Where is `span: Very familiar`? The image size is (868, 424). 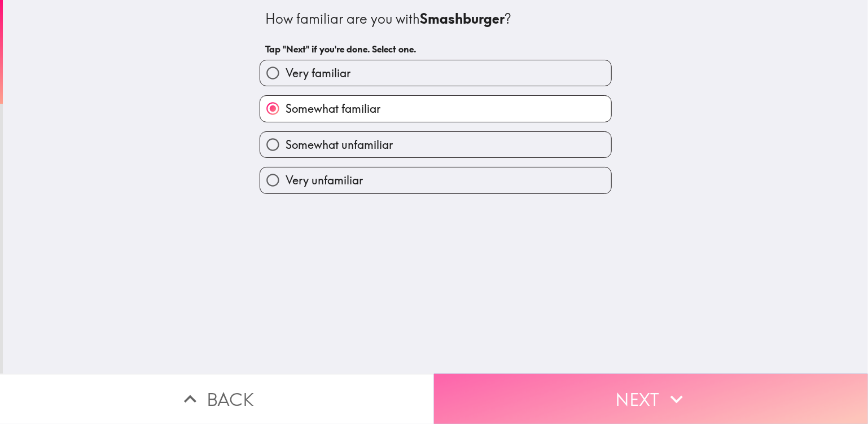 span: Very familiar is located at coordinates (318, 74).